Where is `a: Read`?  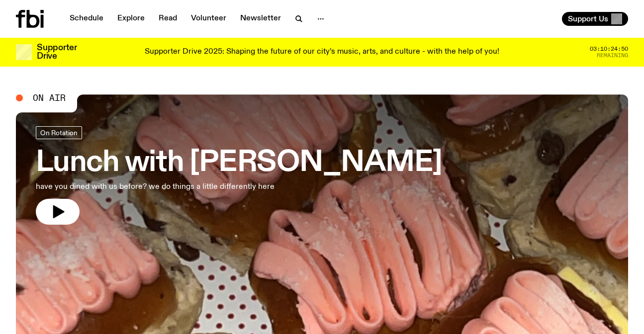 a: Read is located at coordinates (167, 19).